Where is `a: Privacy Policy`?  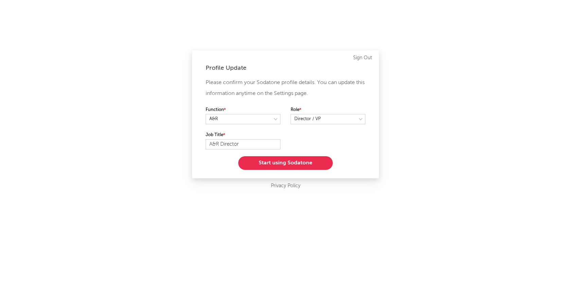
a: Privacy Policy is located at coordinates (286, 186).